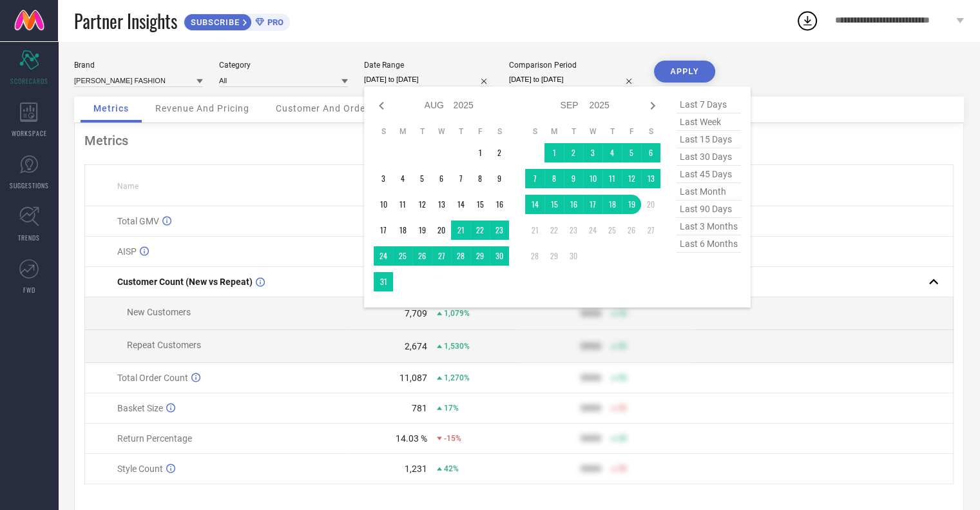  Describe the element at coordinates (709, 244) in the screenshot. I see `span: last 6 months` at that location.